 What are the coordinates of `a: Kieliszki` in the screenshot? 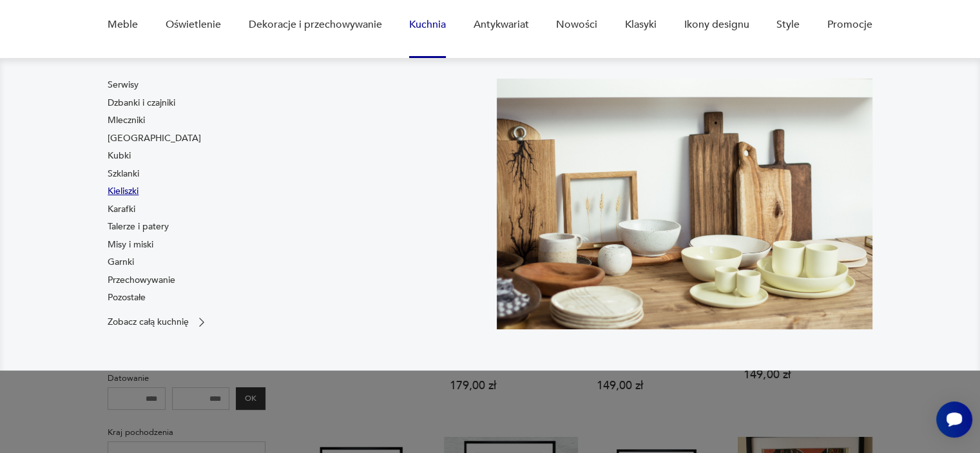 It's located at (123, 192).